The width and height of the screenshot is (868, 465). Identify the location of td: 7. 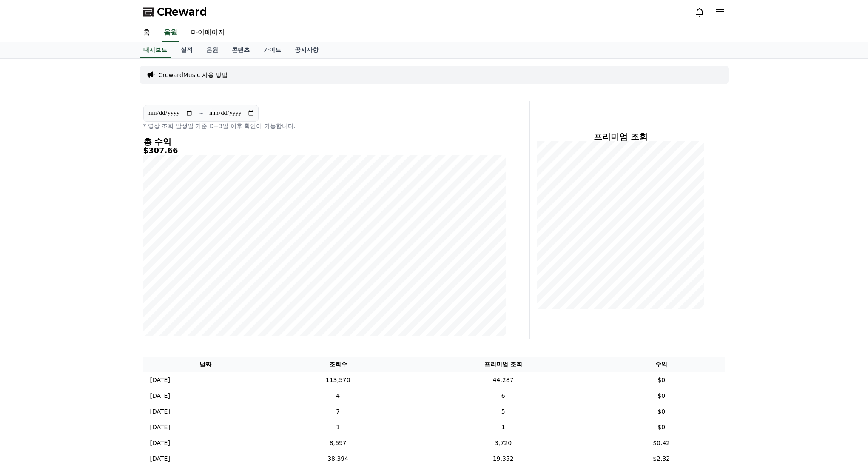
(338, 412).